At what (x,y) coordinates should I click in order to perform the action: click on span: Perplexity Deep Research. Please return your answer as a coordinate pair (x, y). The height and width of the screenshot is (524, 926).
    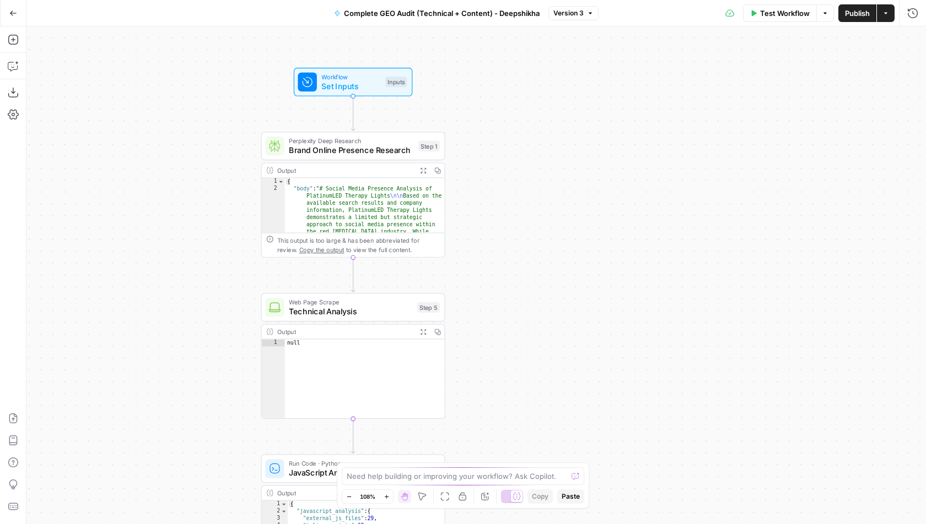
    Looking at the image, I should click on (351, 140).